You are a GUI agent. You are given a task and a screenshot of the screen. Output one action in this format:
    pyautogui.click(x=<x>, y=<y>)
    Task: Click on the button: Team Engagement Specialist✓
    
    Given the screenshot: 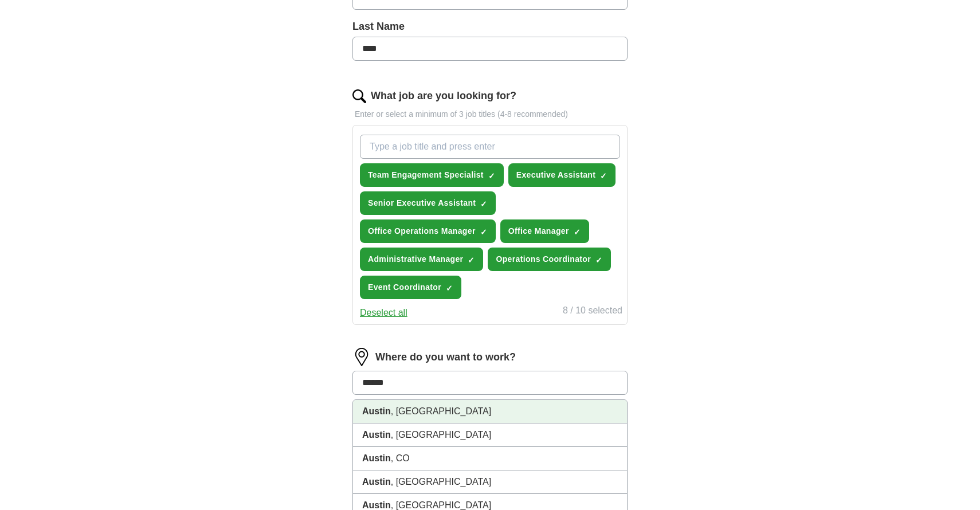 What is the action you would take?
    pyautogui.click(x=432, y=175)
    